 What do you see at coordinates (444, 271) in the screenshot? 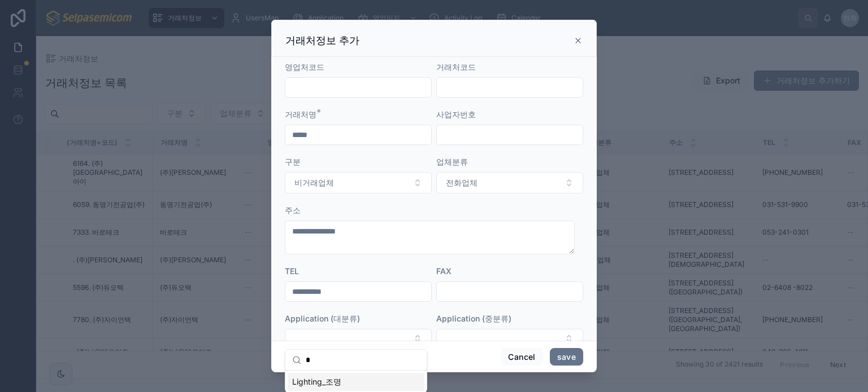
I see `span: FAX` at bounding box center [444, 271].